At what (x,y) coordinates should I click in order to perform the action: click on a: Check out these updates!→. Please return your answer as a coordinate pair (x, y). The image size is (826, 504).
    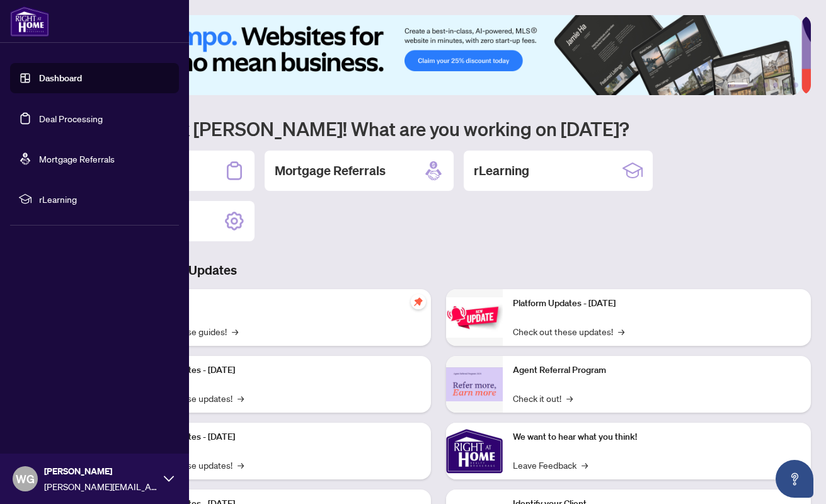
    Looking at the image, I should click on (568, 331).